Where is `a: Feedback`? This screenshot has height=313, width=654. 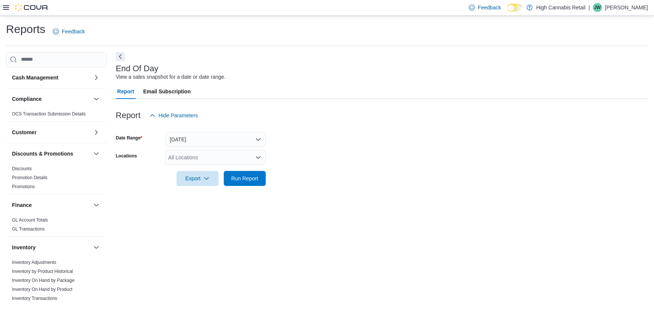 a: Feedback is located at coordinates (69, 31).